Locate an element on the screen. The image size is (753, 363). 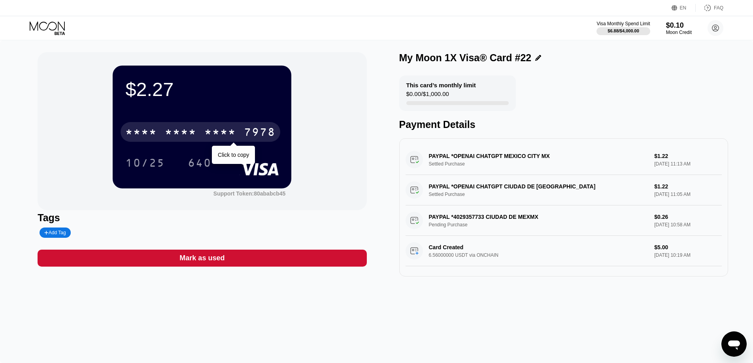
div: Support Token:80ababcb45 is located at coordinates (249, 194).